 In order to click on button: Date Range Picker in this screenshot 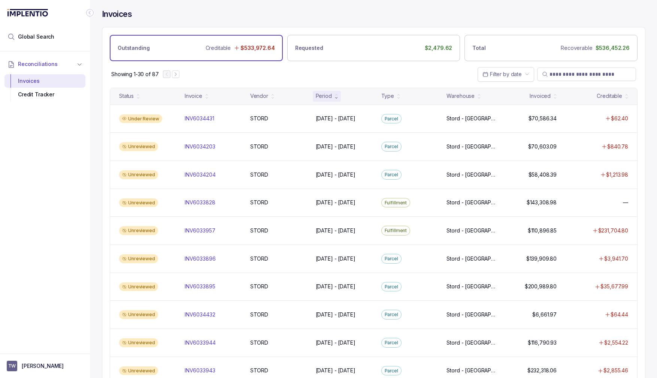, I will do `click(506, 74)`.